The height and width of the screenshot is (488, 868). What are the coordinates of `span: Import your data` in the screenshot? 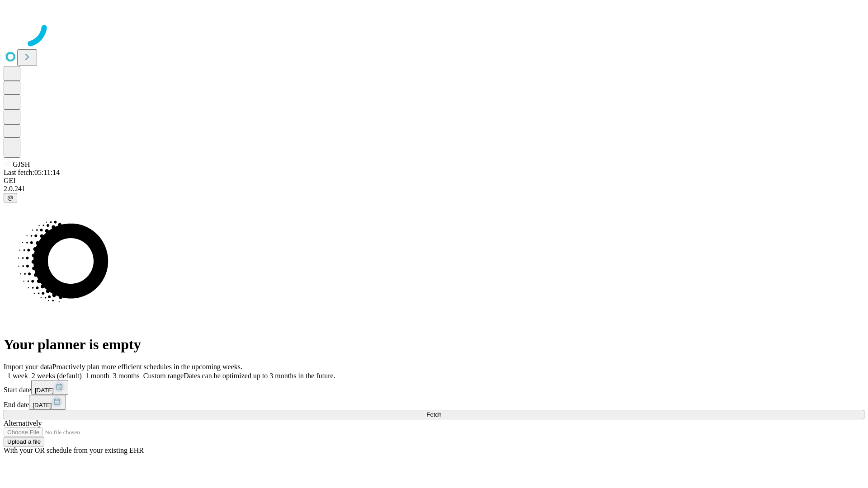 It's located at (28, 366).